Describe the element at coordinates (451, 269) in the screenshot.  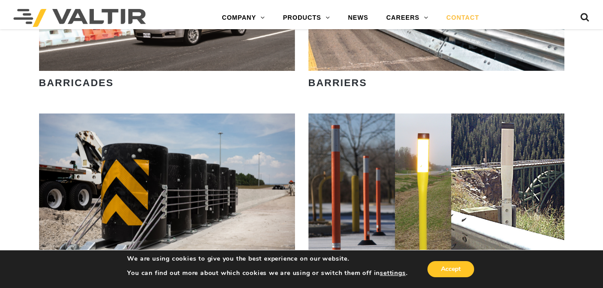
I see `button: Accept` at that location.